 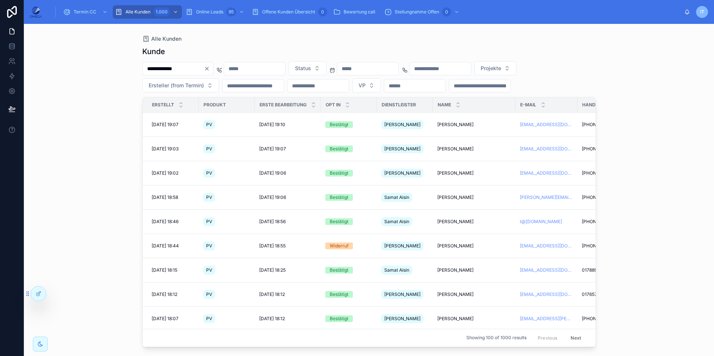 What do you see at coordinates (597, 294) in the screenshot?
I see `span: 017657341896` at bounding box center [597, 294].